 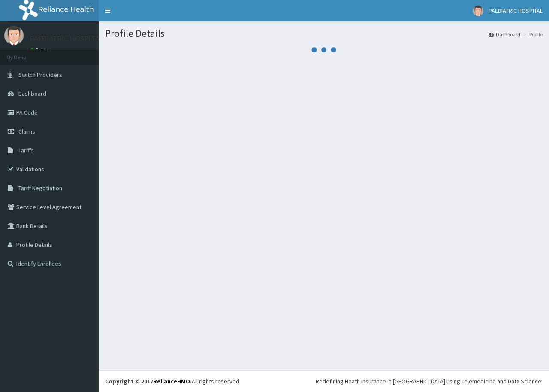 What do you see at coordinates (27, 131) in the screenshot?
I see `span: Claims` at bounding box center [27, 131].